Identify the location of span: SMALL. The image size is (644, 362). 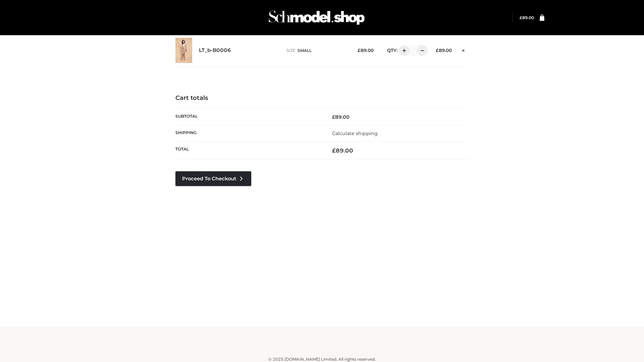
(304, 51).